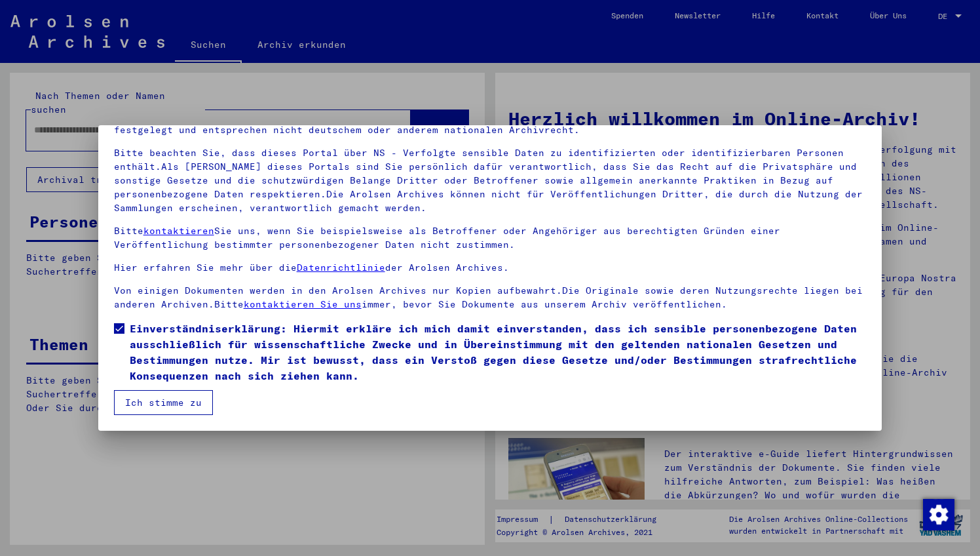 The height and width of the screenshot is (556, 980). What do you see at coordinates (490, 298) in the screenshot?
I see `p: Von einigen Dokumenten werden in den Arolsen Archives nur Kopien aufbewahrt.Die Originale sowie d...` at bounding box center [490, 298].